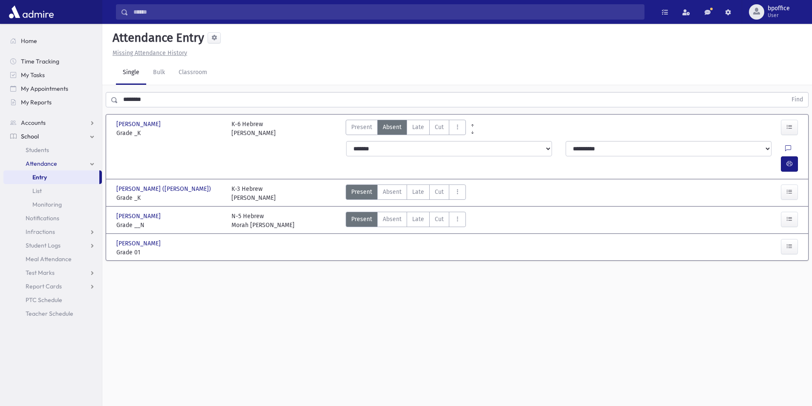  What do you see at coordinates (779, 9) in the screenshot?
I see `span: bpoffice` at bounding box center [779, 9].